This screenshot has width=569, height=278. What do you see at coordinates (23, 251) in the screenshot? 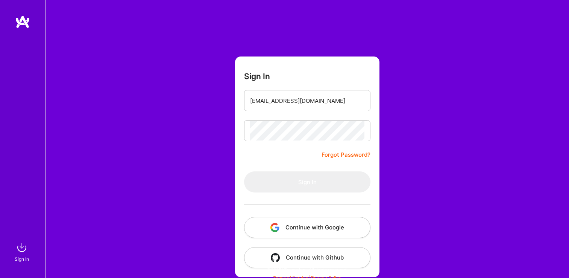
I see `a: sign inSign In` at bounding box center [23, 251].